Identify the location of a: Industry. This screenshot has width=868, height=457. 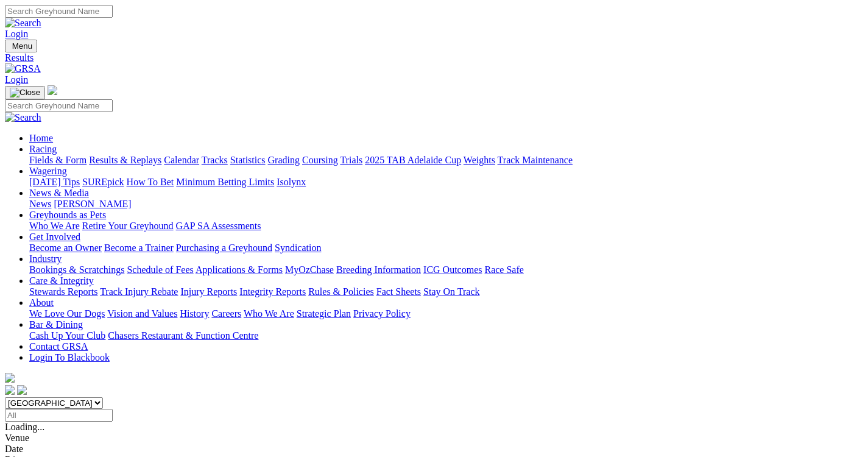
(45, 258).